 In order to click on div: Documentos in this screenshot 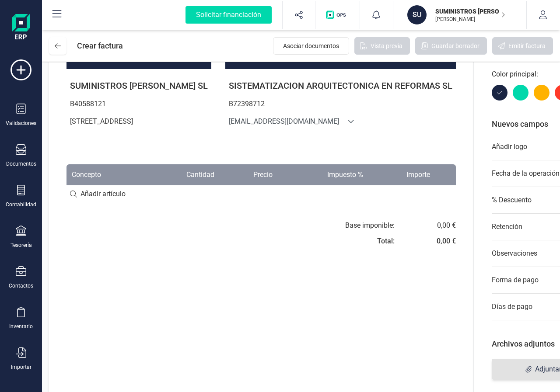, I will do `click(21, 164)`.